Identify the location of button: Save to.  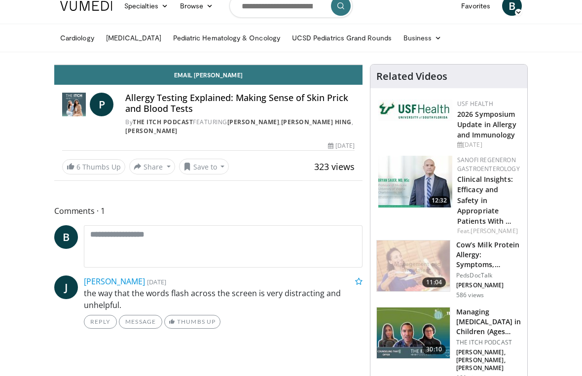
(204, 167).